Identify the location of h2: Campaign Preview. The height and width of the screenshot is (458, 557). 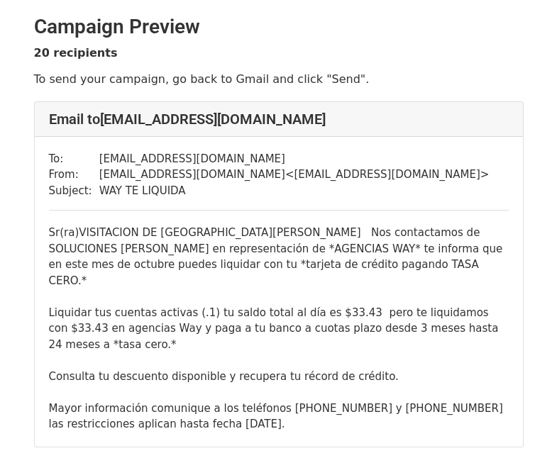
(279, 27).